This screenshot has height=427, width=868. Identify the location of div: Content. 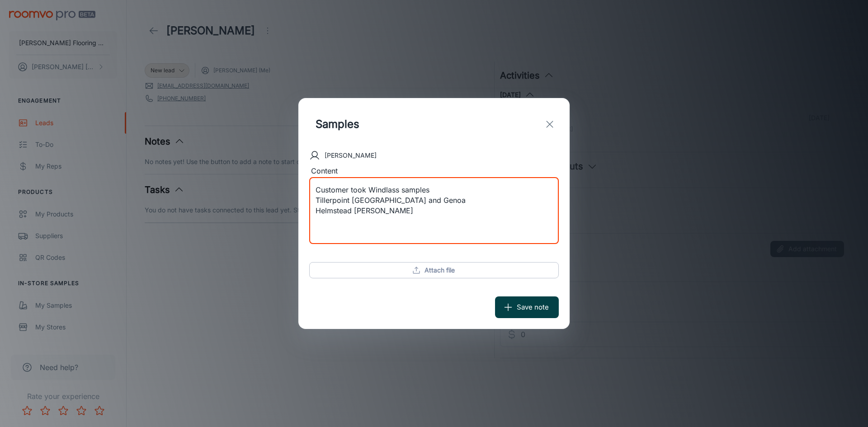
(434, 171).